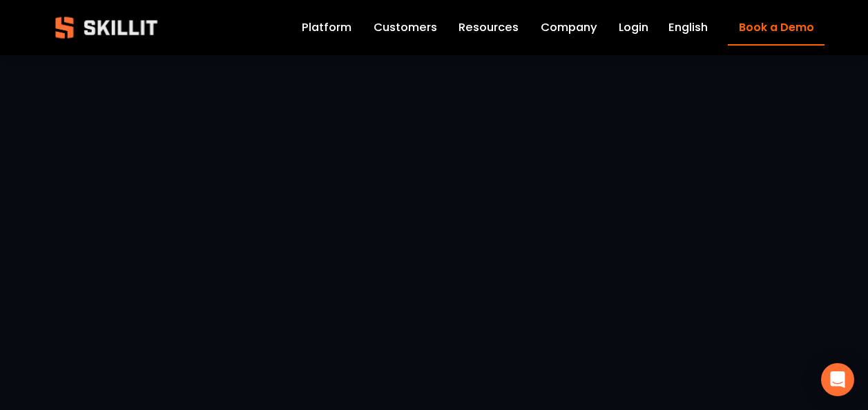  Describe the element at coordinates (106, 28) in the screenshot. I see `a: Skillit` at that location.